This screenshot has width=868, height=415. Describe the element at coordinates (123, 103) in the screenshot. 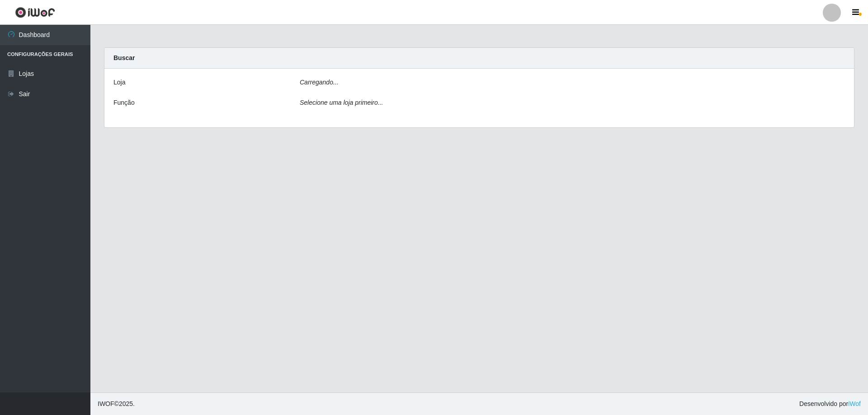

I see `label: Função` at that location.